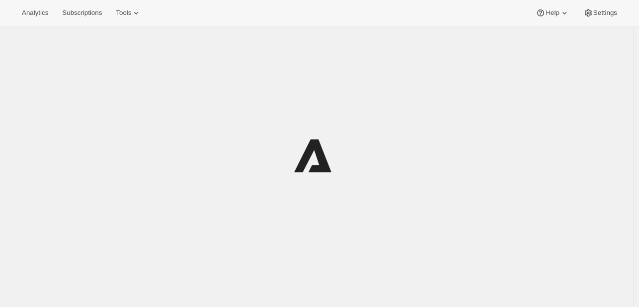  Describe the element at coordinates (123, 13) in the screenshot. I see `span: Tools` at that location.